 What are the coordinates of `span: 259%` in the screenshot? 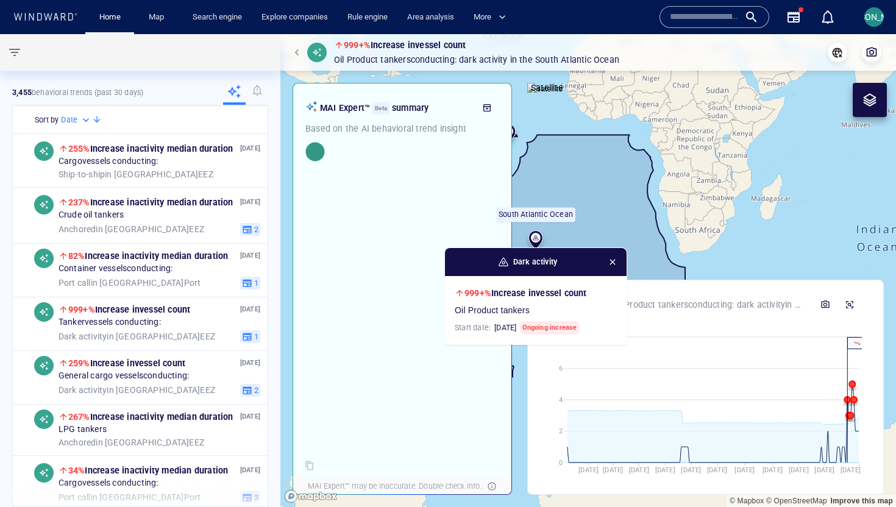 It's located at (79, 363).